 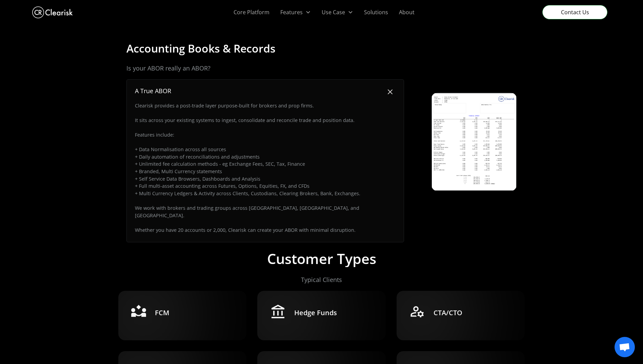 I want to click on h3: CTA/CTO, so click(x=448, y=313).